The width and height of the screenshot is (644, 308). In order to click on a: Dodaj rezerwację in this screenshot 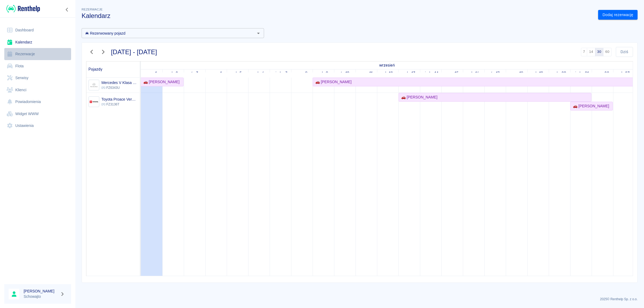, I will do `click(617, 15)`.